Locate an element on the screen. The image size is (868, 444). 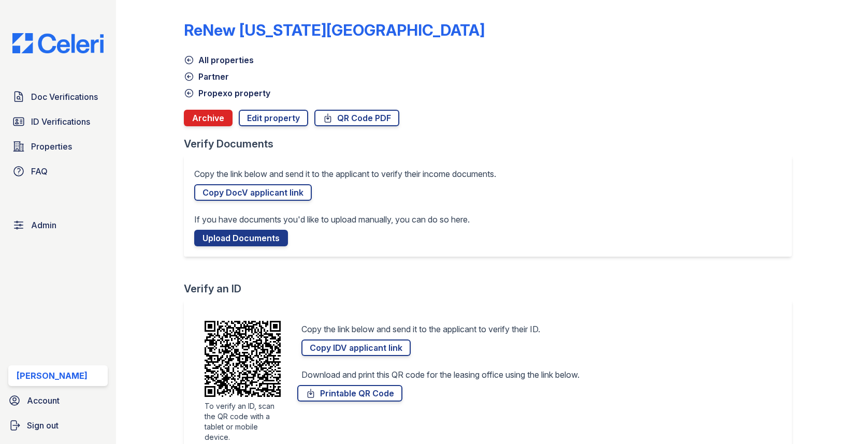
a: Account is located at coordinates (58, 401).